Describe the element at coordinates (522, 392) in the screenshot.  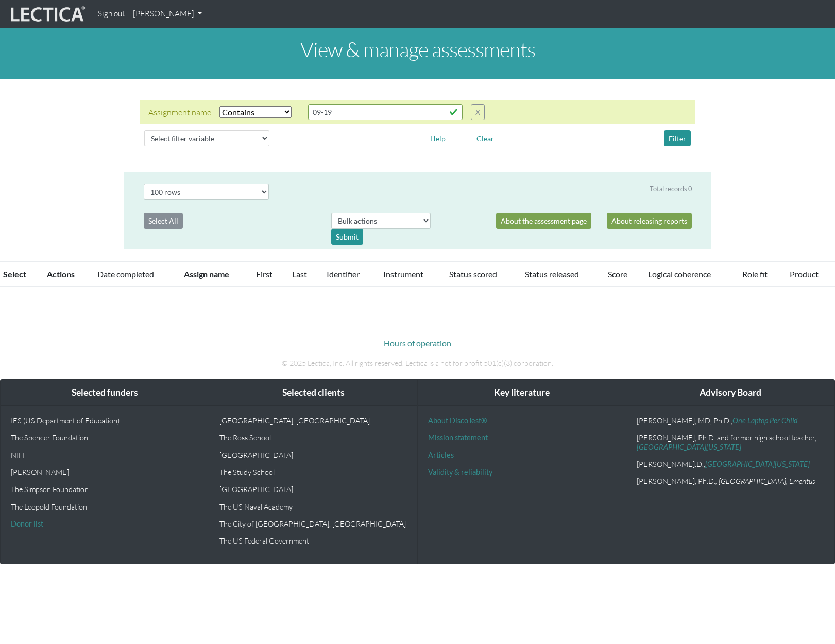
I see `div: Key literature` at that location.